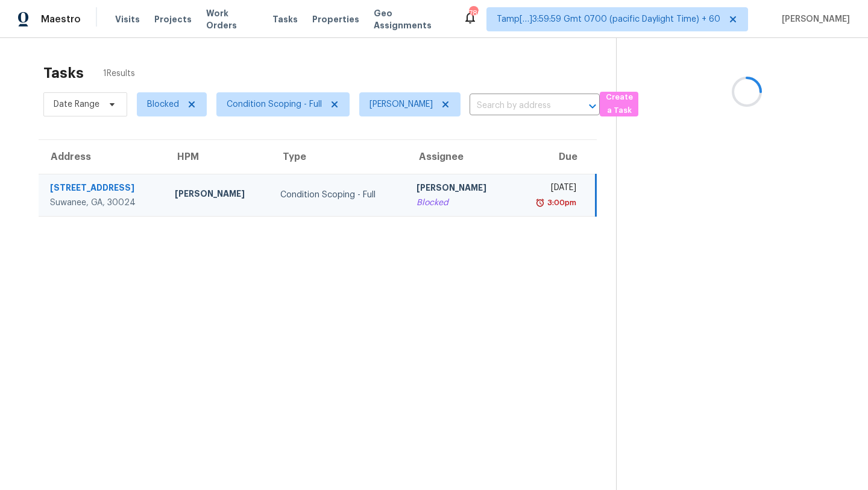 The image size is (868, 490). I want to click on span: Work Orders, so click(232, 19).